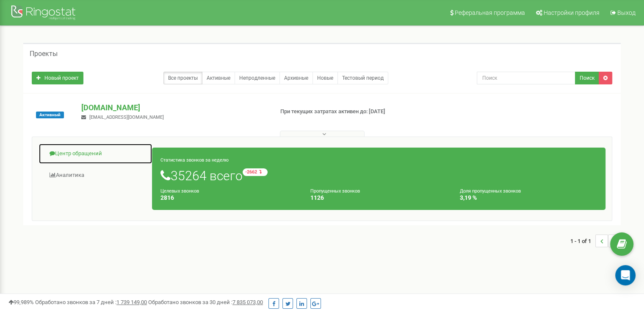  What do you see at coordinates (218, 78) in the screenshot?
I see `a: Активные` at bounding box center [218, 78].